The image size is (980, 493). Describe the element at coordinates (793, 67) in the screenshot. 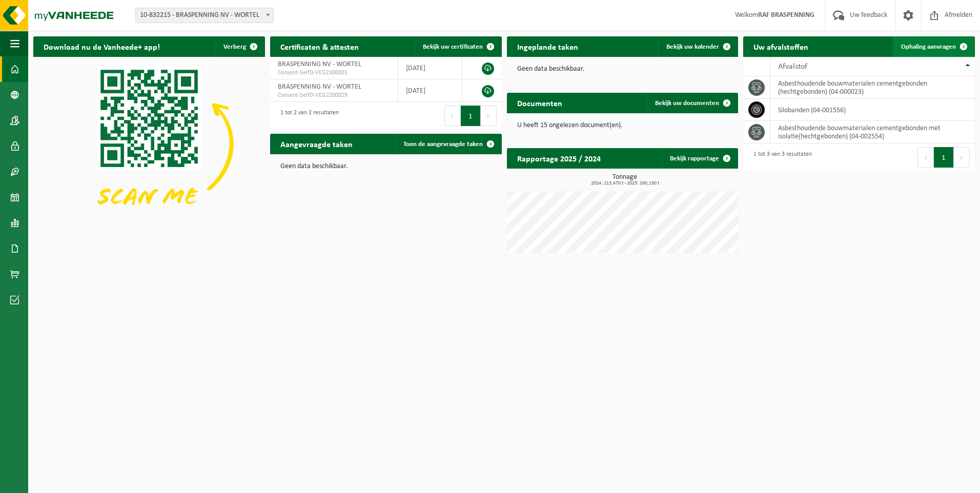

I see `span: Afvalstof` at that location.